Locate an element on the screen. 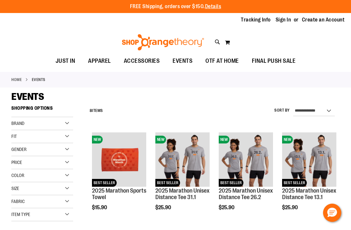 The image size is (351, 230). button: Hello, have a question? Let’s chat. is located at coordinates (332, 212).